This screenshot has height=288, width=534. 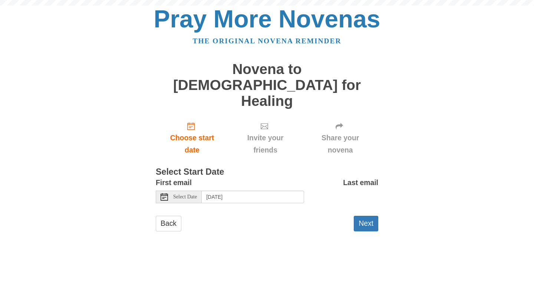 I want to click on span: Choose start date, so click(x=192, y=144).